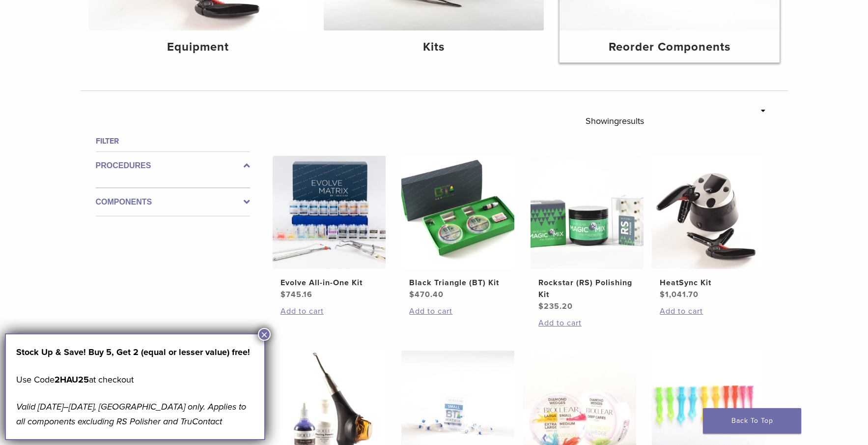 The height and width of the screenshot is (445, 868). Describe the element at coordinates (264, 334) in the screenshot. I see `button: Close` at that location.